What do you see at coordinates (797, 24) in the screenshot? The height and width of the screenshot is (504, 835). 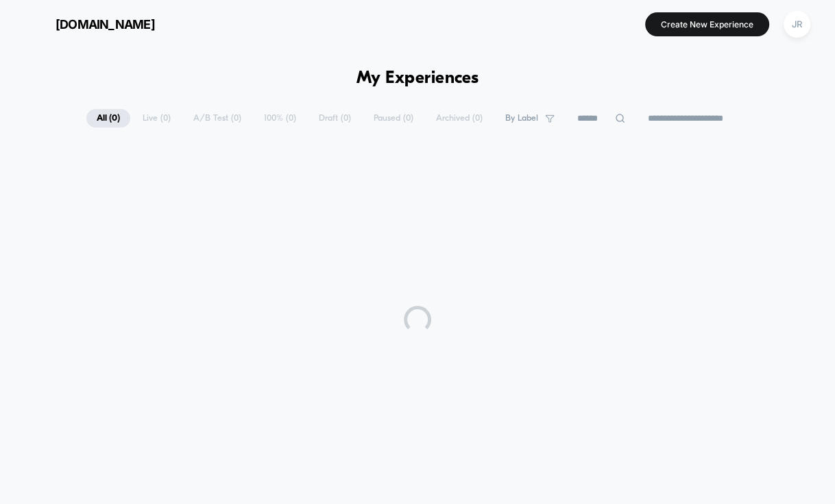 I see `button: JR` at bounding box center [797, 24].